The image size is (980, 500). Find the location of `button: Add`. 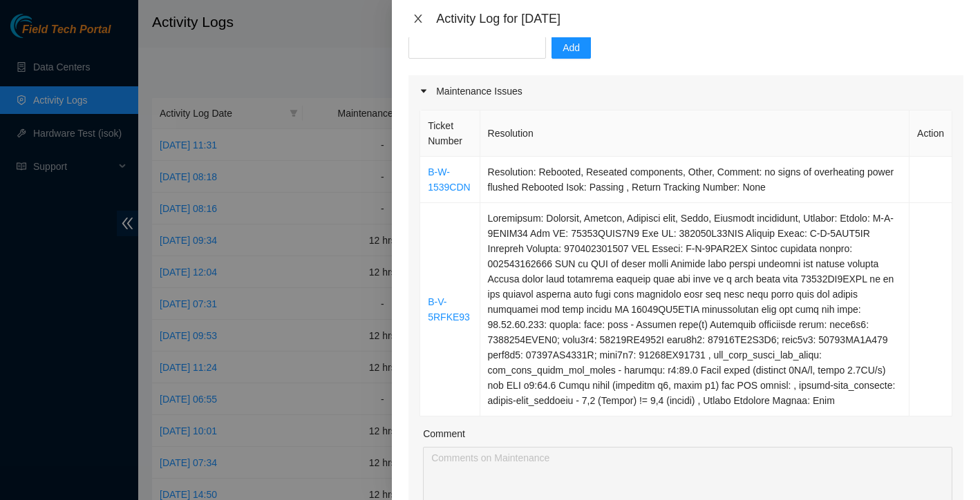

button: Add is located at coordinates (571, 47).